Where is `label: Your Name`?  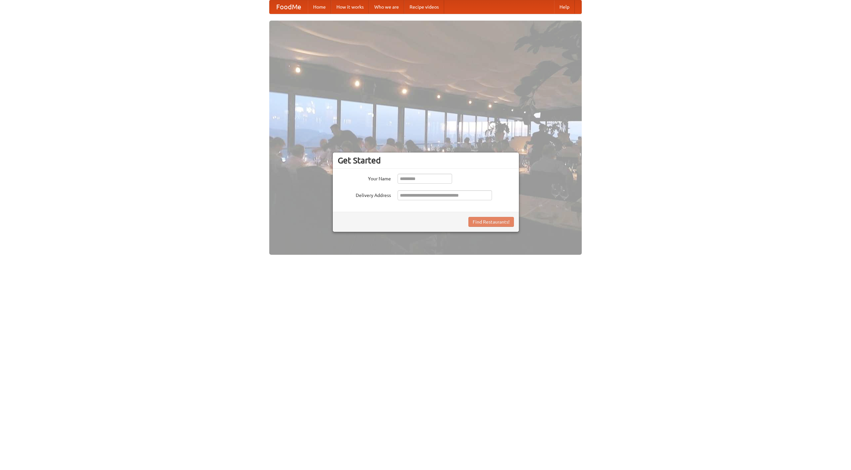 label: Your Name is located at coordinates (364, 178).